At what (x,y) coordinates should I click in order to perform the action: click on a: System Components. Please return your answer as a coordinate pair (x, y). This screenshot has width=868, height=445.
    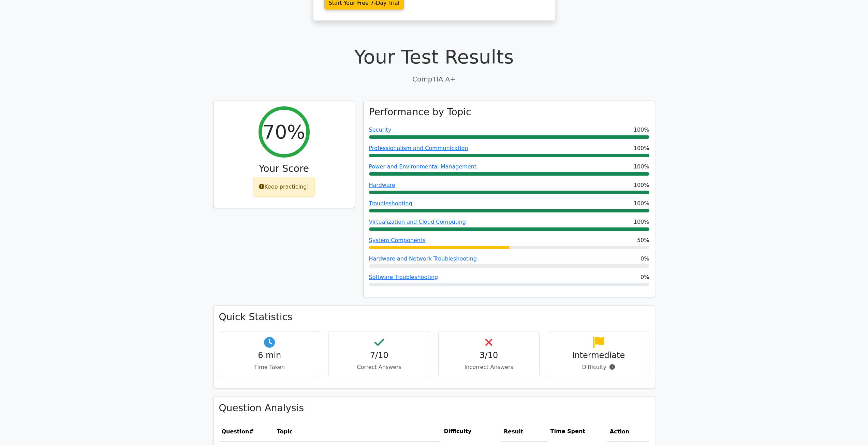
    Looking at the image, I should click on (397, 240).